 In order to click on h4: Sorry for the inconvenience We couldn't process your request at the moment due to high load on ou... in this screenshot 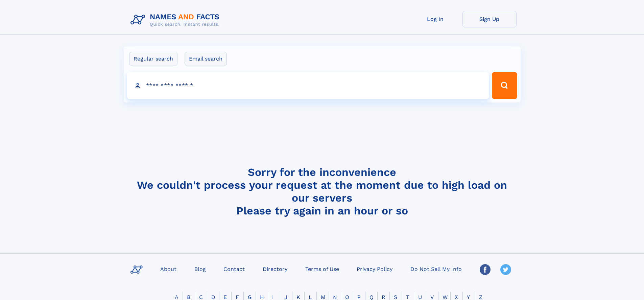, I will do `click(322, 192)`.